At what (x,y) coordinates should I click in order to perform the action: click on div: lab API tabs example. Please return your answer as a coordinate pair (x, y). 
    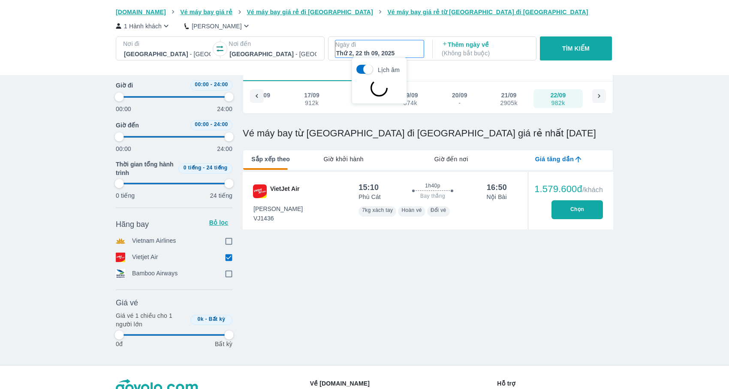
    Looking at the image, I should click on (451, 159).